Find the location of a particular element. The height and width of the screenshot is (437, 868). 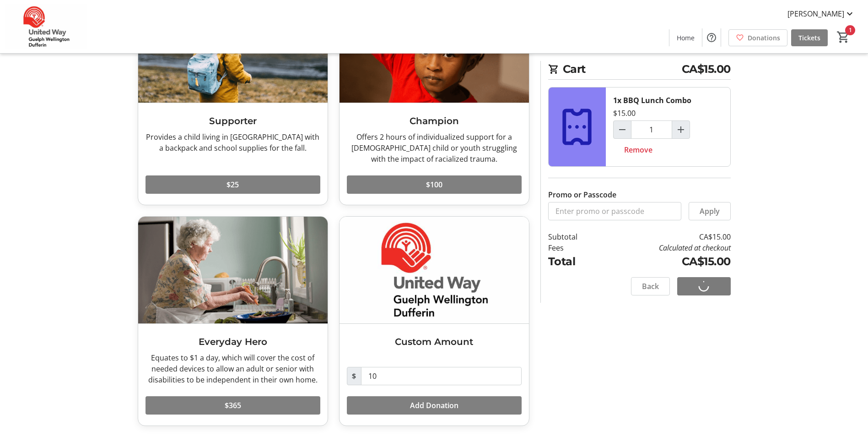

button: $365 is located at coordinates (233, 405).